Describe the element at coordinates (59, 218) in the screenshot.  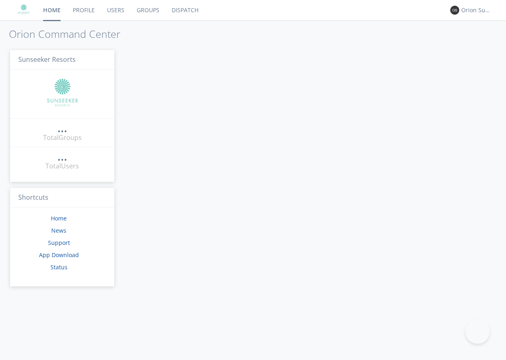
I see `a: Home` at that location.